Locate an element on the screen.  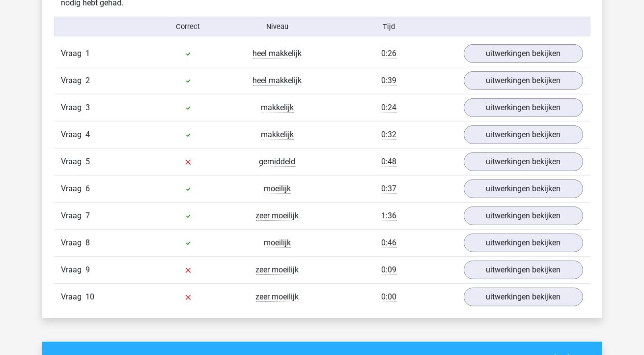
span: gemiddeld is located at coordinates (277, 162).